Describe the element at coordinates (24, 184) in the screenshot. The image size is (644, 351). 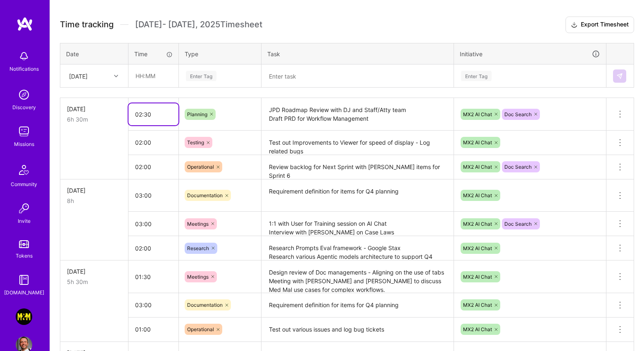
I see `div: Community` at that location.